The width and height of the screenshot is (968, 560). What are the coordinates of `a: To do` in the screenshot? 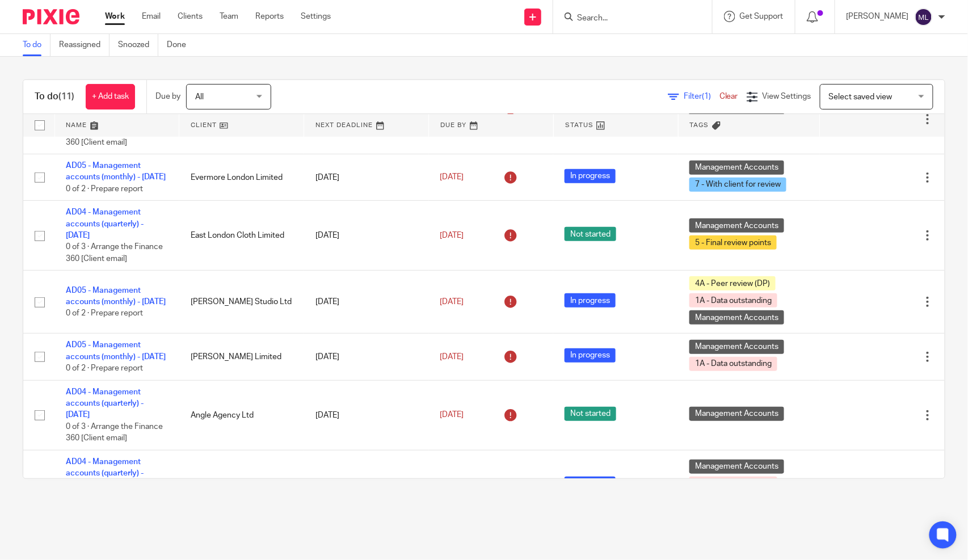 It's located at (36, 45).